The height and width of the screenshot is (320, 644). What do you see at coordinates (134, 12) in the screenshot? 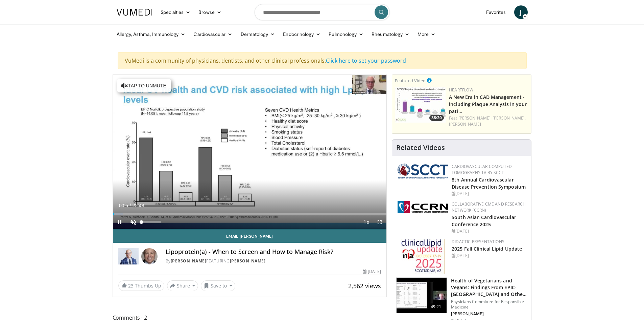
I see `img: VuMedi Logo` at bounding box center [134, 12].